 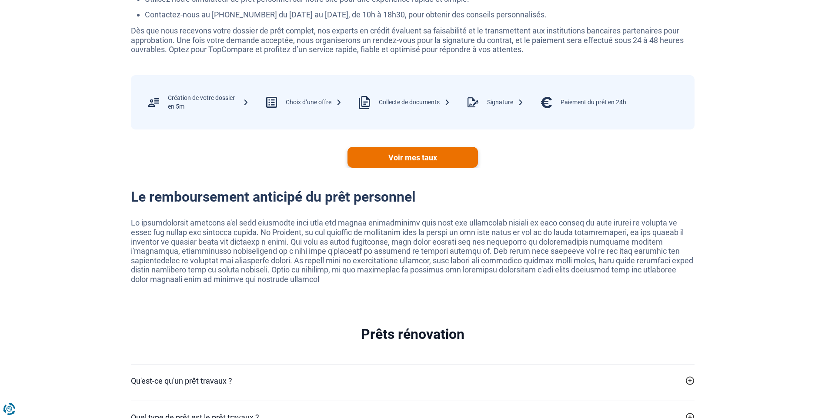 I want to click on a: Voir mes taux, so click(x=412, y=157).